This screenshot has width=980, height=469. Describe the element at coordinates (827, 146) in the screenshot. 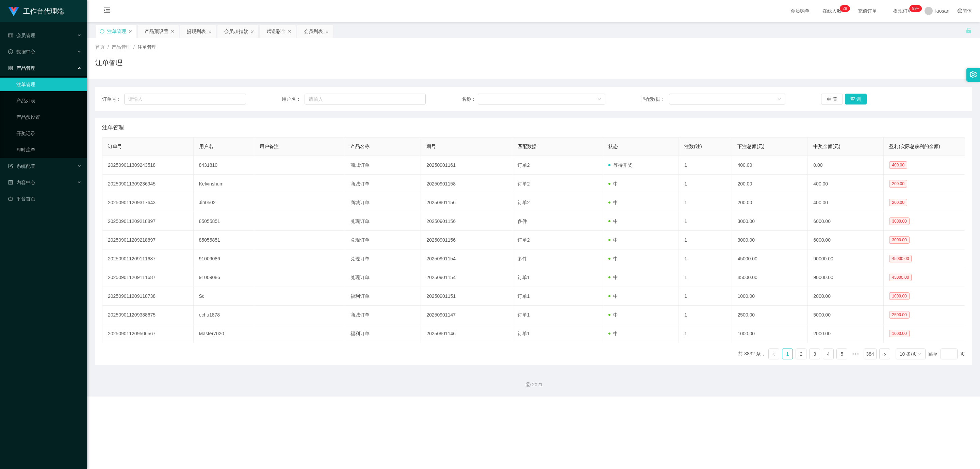

I see `span: 中奖金额(元)` at that location.